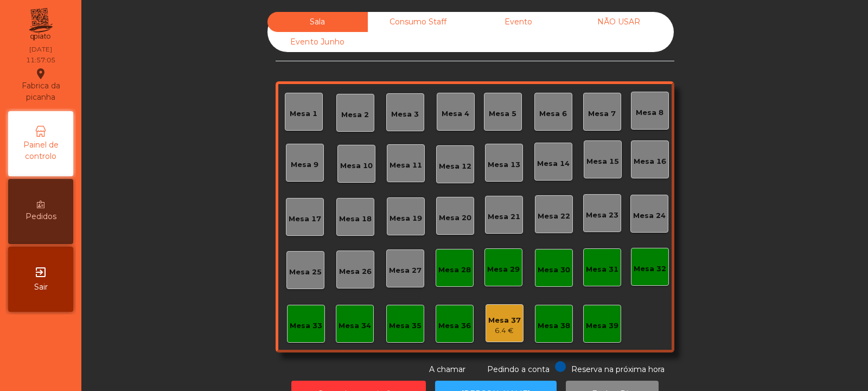 The width and height of the screenshot is (868, 391). I want to click on span: A chamar, so click(447, 369).